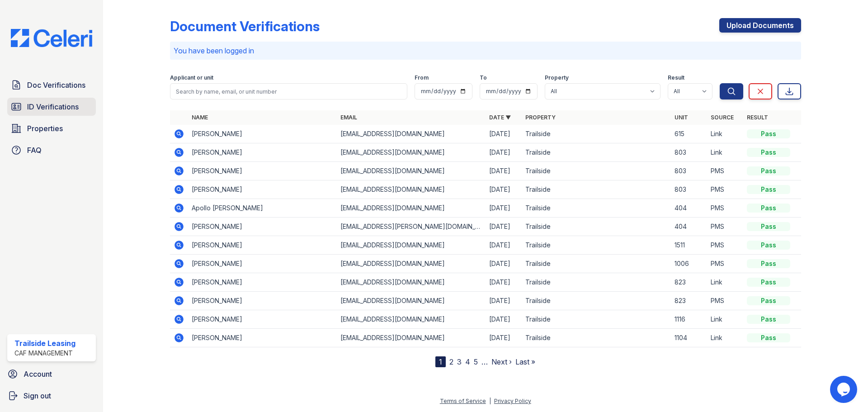 This screenshot has height=412, width=868. I want to click on a: 4, so click(468, 362).